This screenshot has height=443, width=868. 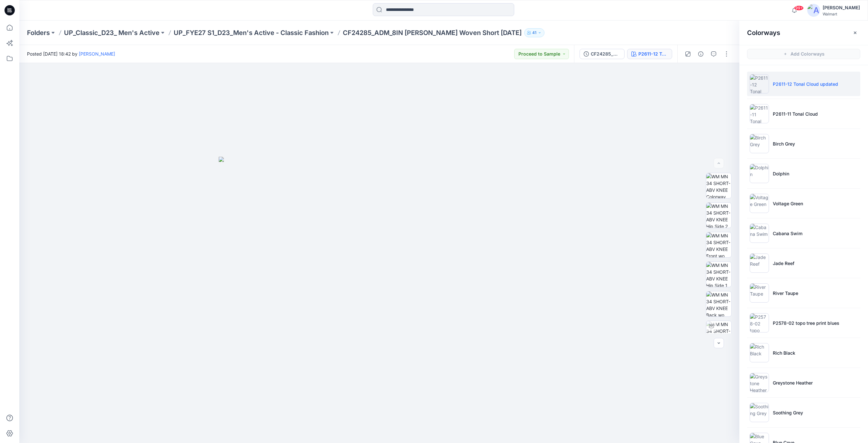 What do you see at coordinates (759, 204) in the screenshot?
I see `img: Voltage Green` at bounding box center [759, 204].